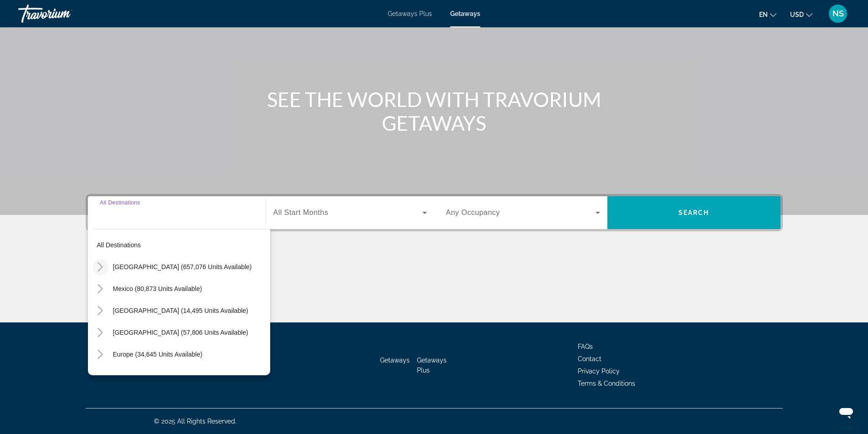  I want to click on a: Contact, so click(590, 359).